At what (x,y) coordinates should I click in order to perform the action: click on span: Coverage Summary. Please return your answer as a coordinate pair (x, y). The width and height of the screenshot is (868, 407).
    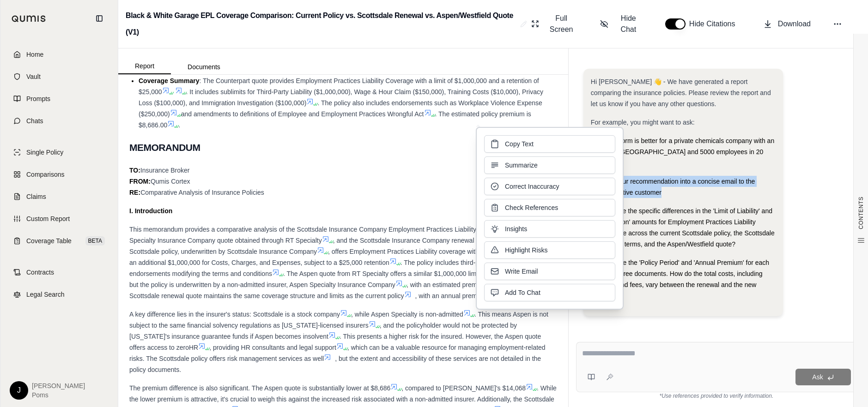
    Looking at the image, I should click on (169, 80).